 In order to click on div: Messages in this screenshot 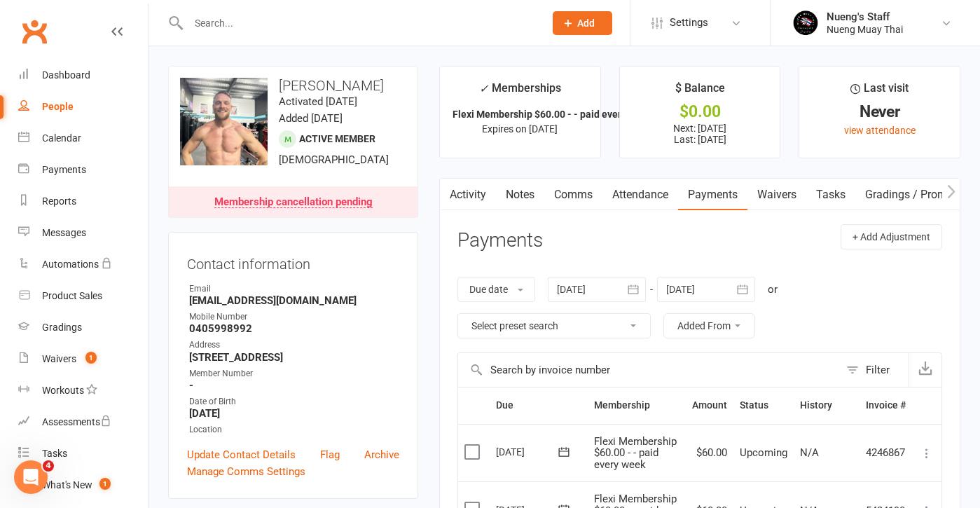, I will do `click(64, 232)`.